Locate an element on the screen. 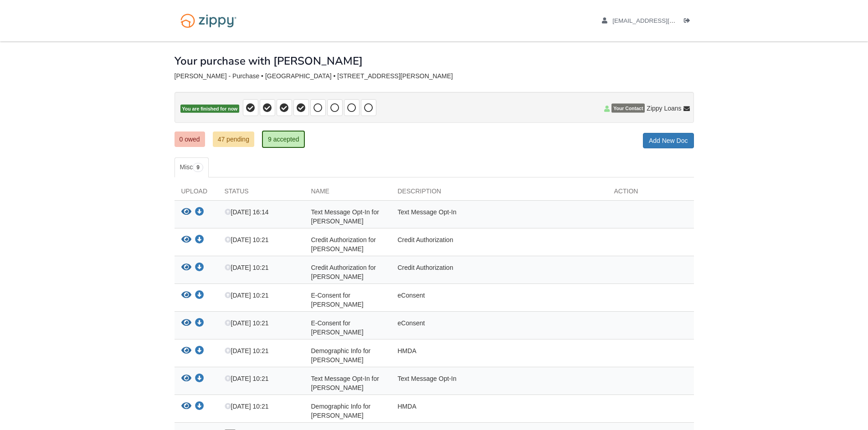 This screenshot has height=430, width=868. button: View E-Consent for Aaron Rouse is located at coordinates (186, 296).